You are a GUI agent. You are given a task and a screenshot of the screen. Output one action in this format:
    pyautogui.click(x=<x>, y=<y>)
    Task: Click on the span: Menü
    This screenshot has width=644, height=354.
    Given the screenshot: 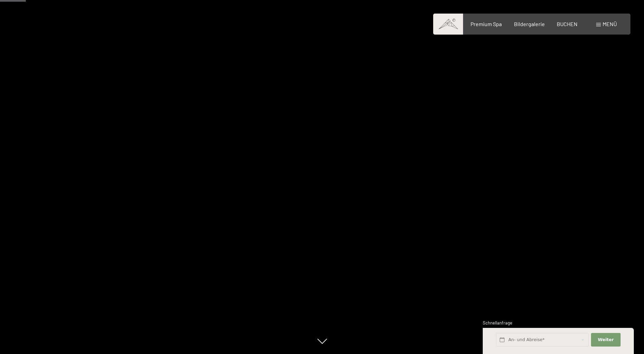 What is the action you would take?
    pyautogui.click(x=609, y=23)
    